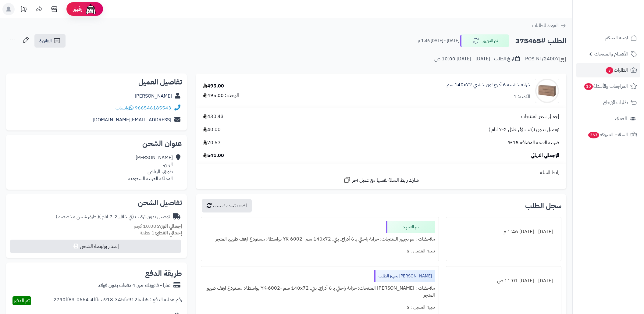 The height and width of the screenshot is (314, 644). I want to click on a: العملاء, so click(608, 119).